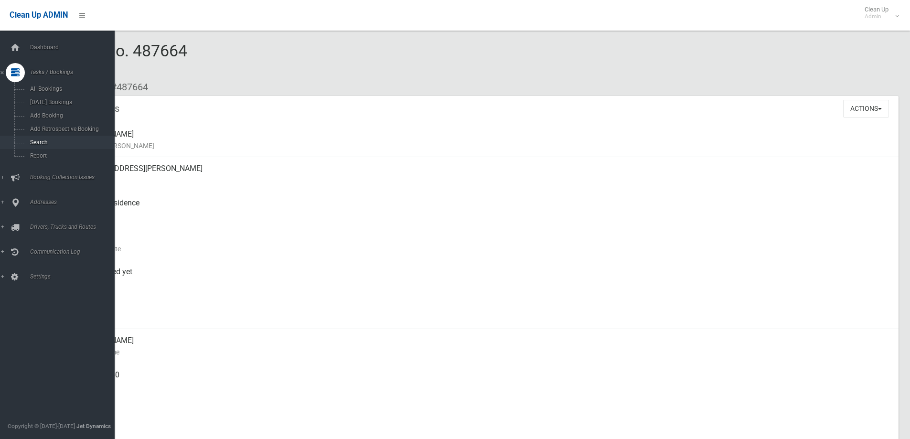  Describe the element at coordinates (74, 227) in the screenshot. I see `span: Drivers, Trucks and Routes` at that location.